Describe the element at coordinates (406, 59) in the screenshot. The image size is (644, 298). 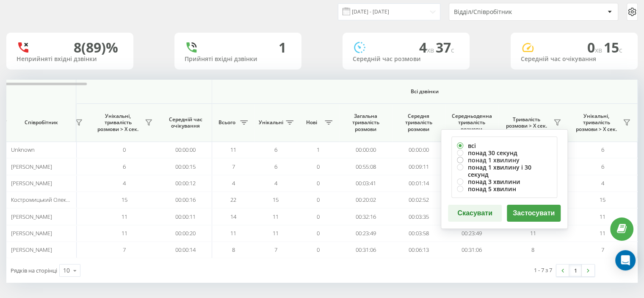
I see `div: Середній час розмови` at that location.